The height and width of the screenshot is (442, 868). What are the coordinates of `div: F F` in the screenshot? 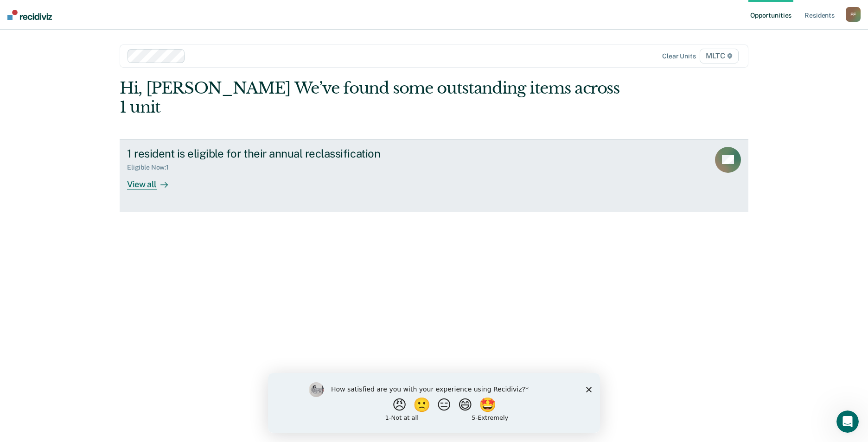 It's located at (853, 14).